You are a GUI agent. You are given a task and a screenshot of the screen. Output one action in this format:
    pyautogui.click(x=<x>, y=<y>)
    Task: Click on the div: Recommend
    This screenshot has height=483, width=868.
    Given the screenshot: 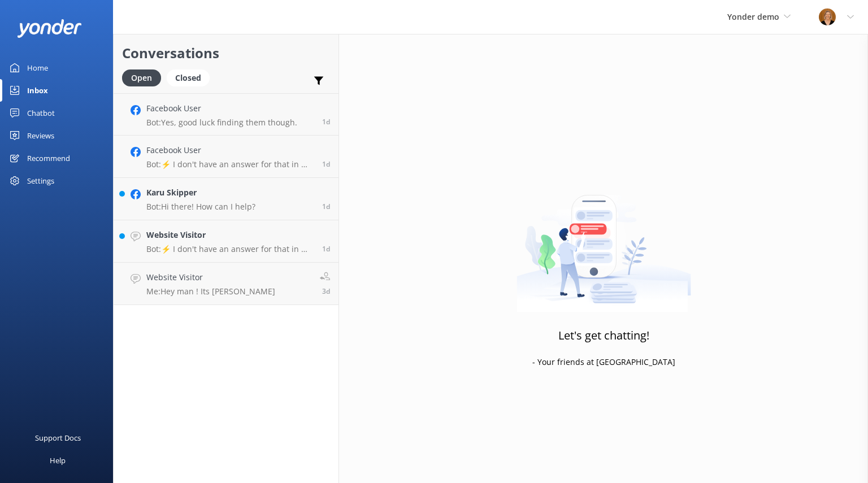 What is the action you would take?
    pyautogui.click(x=48, y=158)
    